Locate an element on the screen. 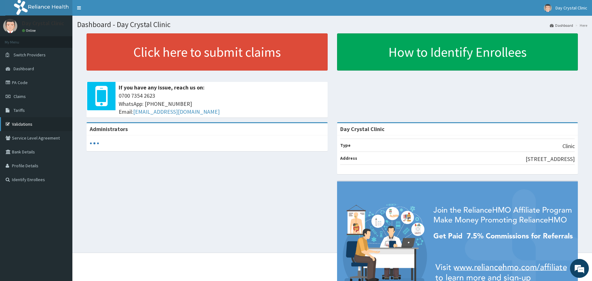 The height and width of the screenshot is (281, 592). b: If you have any issue, reach us on: is located at coordinates (162, 87).